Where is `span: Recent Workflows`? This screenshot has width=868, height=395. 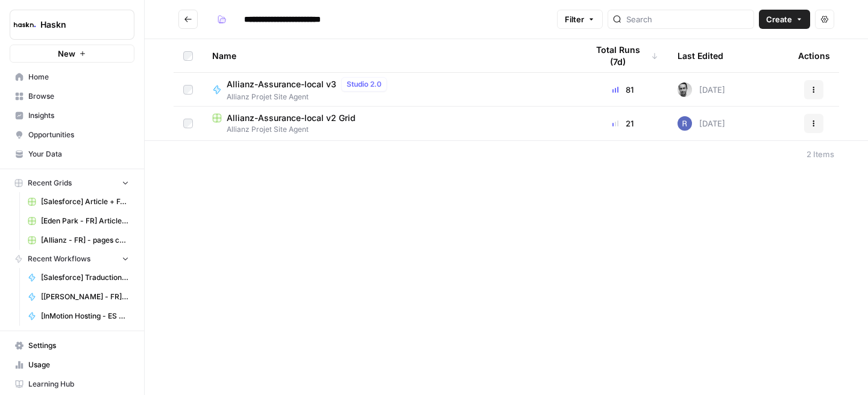
span: Recent Workflows is located at coordinates (59, 259).